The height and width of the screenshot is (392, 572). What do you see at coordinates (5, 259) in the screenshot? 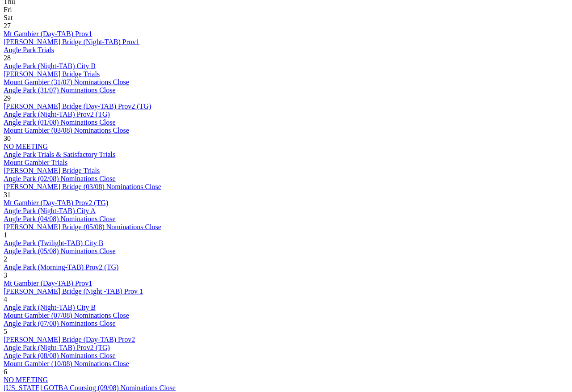
I see `span: 2` at bounding box center [5, 259].